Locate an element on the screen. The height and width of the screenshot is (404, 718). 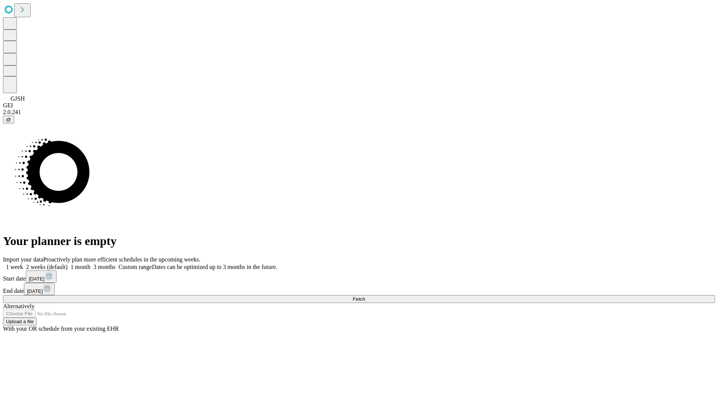
span: Alternatively is located at coordinates (19, 306).